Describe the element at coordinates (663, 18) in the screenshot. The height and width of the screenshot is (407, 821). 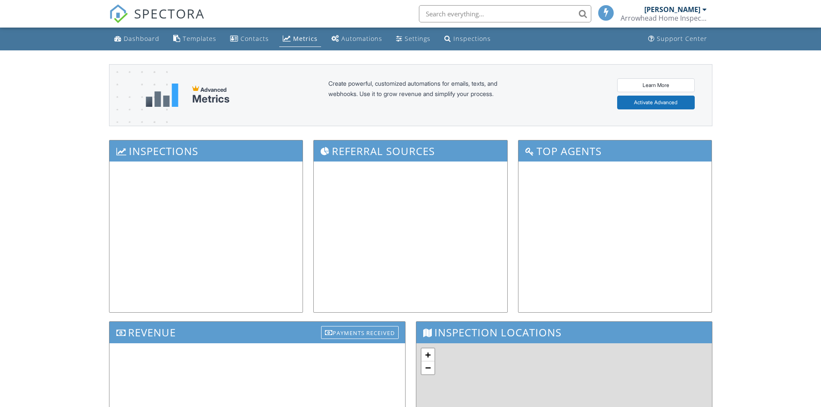
I see `div: Arrowhead Home Inspections, LLC` at that location.